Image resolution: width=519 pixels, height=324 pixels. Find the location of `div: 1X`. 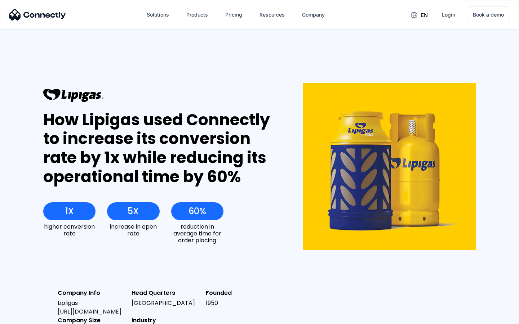

div: 1X is located at coordinates (70, 211).